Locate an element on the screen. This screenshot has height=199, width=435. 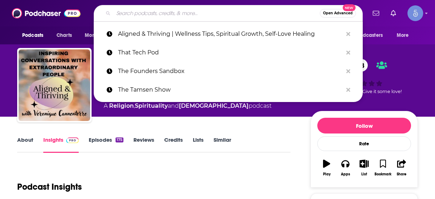
h1: Podcast Insights is located at coordinates (49, 187).